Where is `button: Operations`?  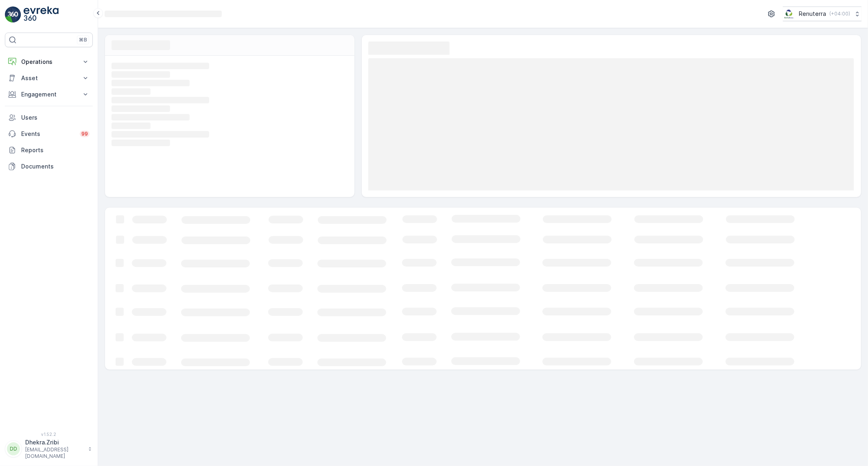 button: Operations is located at coordinates (49, 62).